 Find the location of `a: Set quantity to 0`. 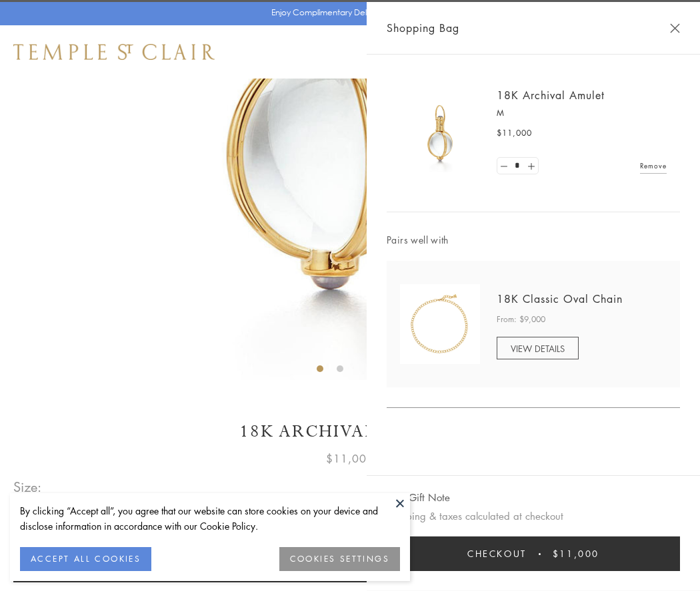

a: Set quantity to 0 is located at coordinates (504, 166).